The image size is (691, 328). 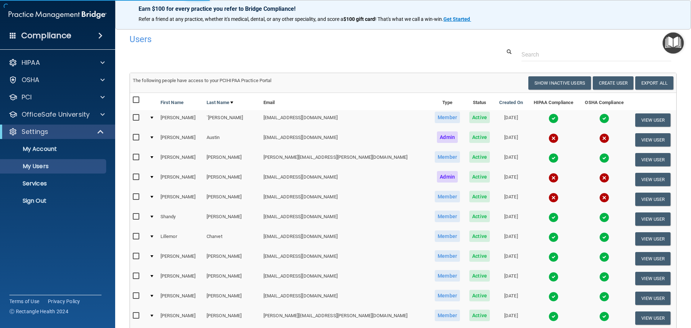 I want to click on p: My Account, so click(x=54, y=149).